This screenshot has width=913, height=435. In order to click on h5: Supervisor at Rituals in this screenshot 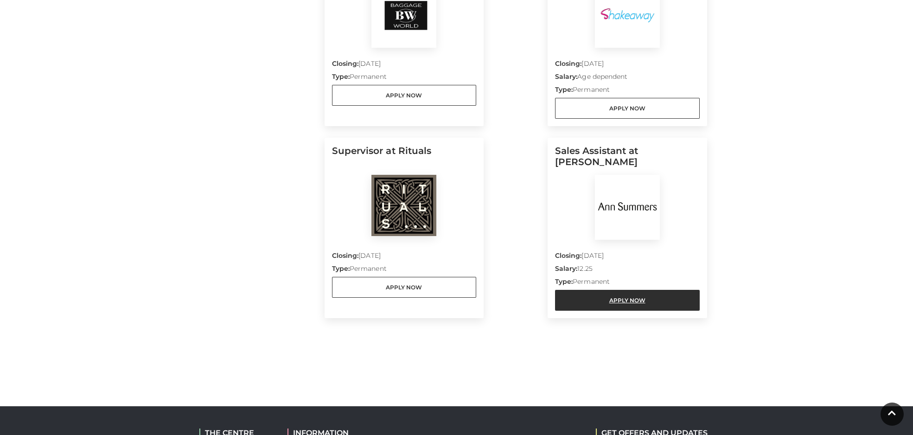, I will do `click(405, 160)`.